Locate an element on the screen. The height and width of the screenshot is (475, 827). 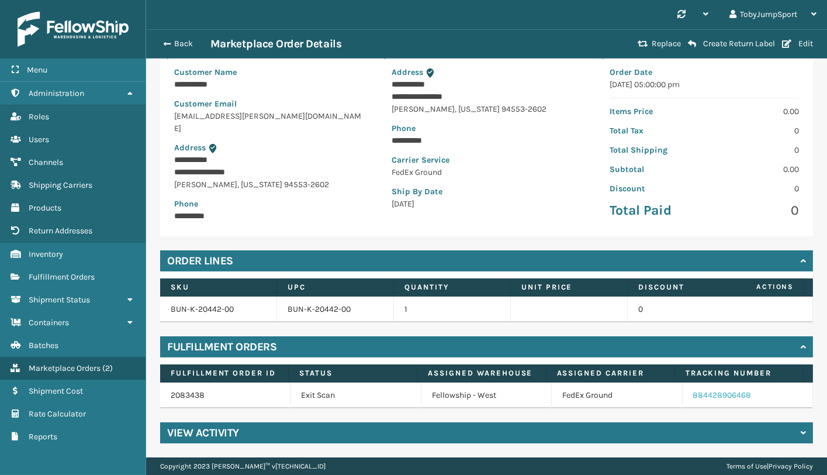
span: Shipment Cost is located at coordinates (56, 391).